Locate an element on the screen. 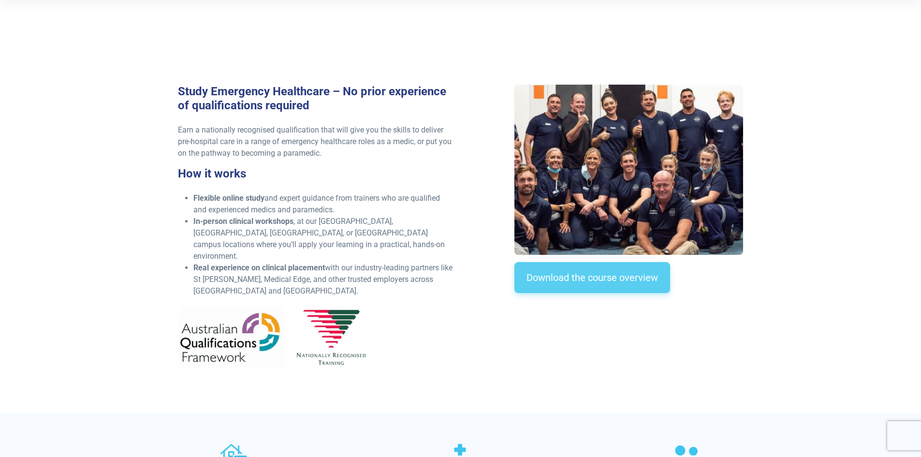  a: Download the course overview is located at coordinates (592, 277).